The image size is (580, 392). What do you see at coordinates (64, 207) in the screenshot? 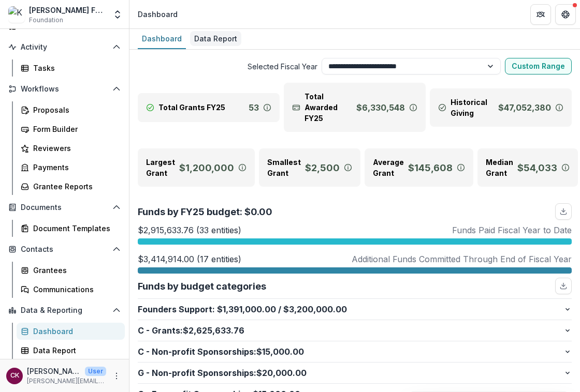
I see `button: Open Documents` at bounding box center [64, 207].